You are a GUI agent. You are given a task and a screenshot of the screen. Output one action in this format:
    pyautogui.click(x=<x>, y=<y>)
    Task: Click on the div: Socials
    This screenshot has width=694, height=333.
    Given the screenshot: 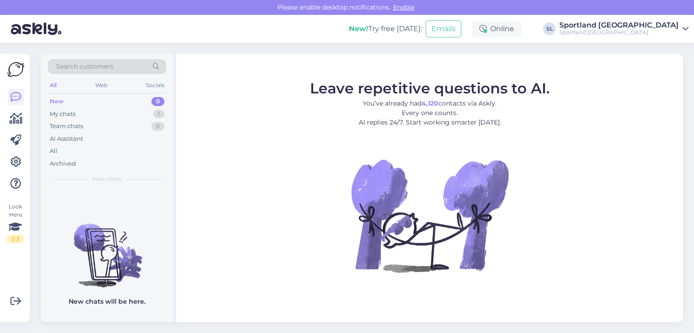 What is the action you would take?
    pyautogui.click(x=155, y=85)
    